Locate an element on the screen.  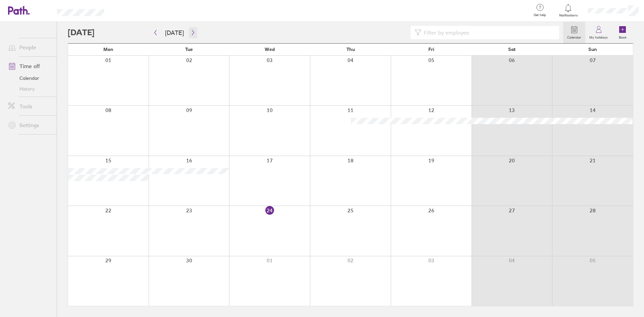
label: Book is located at coordinates (623, 37).